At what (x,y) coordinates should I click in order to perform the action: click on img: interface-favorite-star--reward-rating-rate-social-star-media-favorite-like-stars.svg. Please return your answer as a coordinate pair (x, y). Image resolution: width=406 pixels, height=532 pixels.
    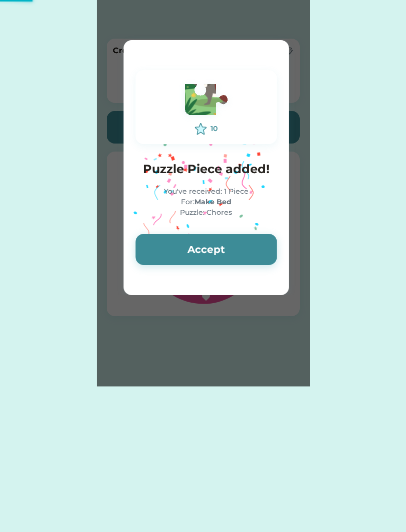
    Looking at the image, I should click on (200, 129).